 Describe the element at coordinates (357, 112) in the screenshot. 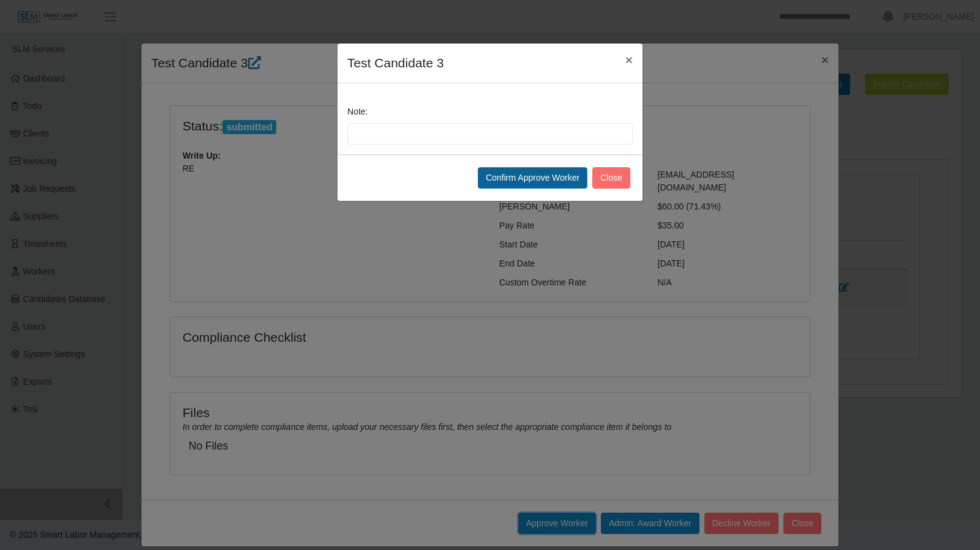

I see `label: Note:` at that location.